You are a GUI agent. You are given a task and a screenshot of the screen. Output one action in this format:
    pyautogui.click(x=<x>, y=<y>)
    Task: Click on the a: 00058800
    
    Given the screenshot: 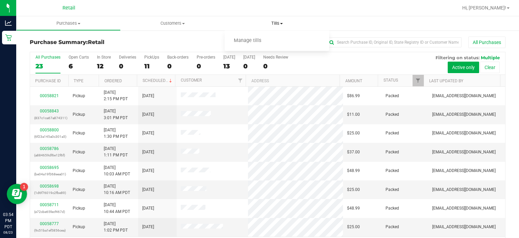 What is the action you would take?
    pyautogui.click(x=49, y=130)
    